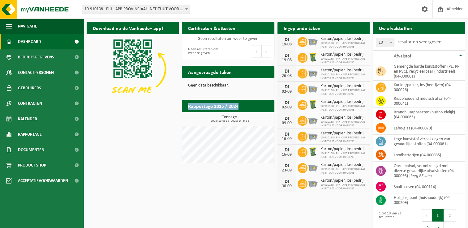 This screenshot has height=228, width=468. Describe the element at coordinates (133, 69) in the screenshot. I see `img: Download de VHEPlus App` at that location.